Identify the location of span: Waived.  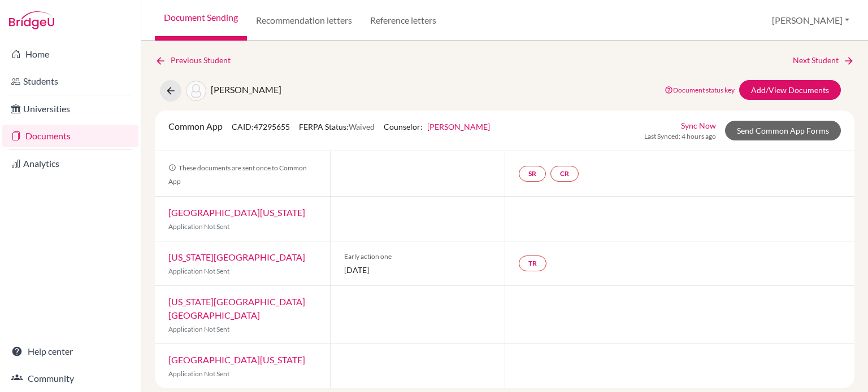
(361, 127).